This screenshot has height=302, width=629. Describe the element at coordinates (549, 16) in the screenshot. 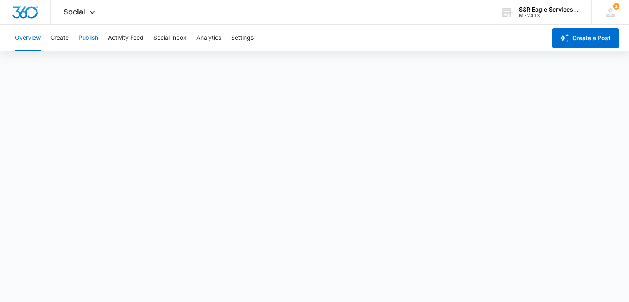

I see `div: account id` at that location.